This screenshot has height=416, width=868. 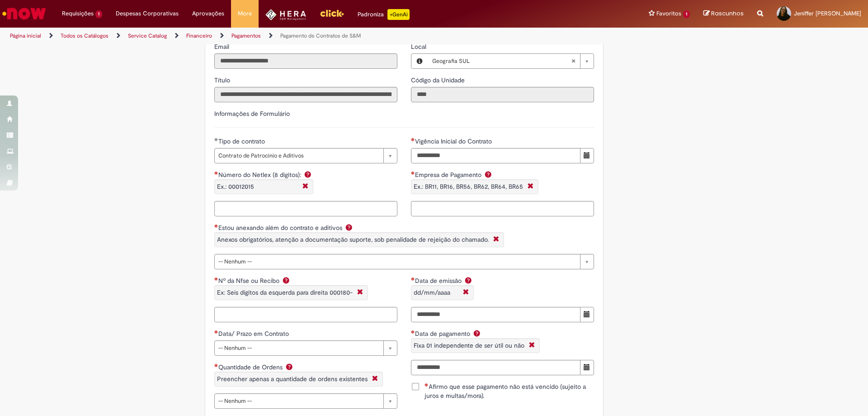 I want to click on span: Ex.: 00012015, so click(x=236, y=186).